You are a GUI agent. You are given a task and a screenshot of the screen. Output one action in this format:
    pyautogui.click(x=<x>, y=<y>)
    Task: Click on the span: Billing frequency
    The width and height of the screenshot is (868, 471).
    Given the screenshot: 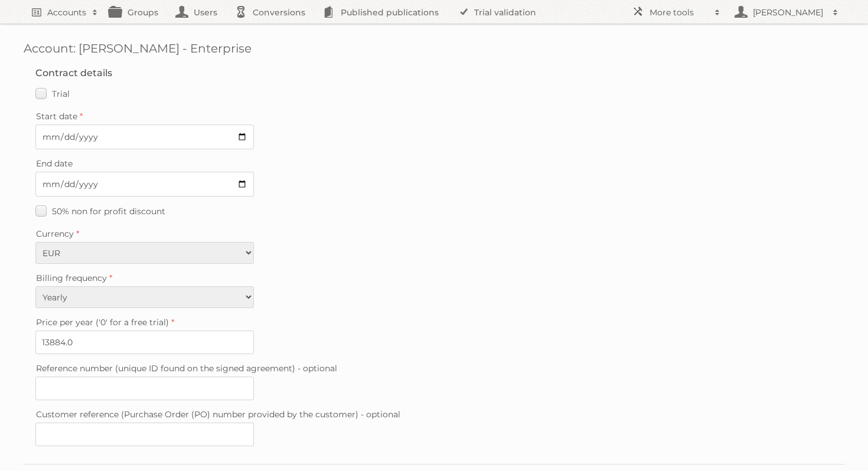 What is the action you would take?
    pyautogui.click(x=71, y=278)
    